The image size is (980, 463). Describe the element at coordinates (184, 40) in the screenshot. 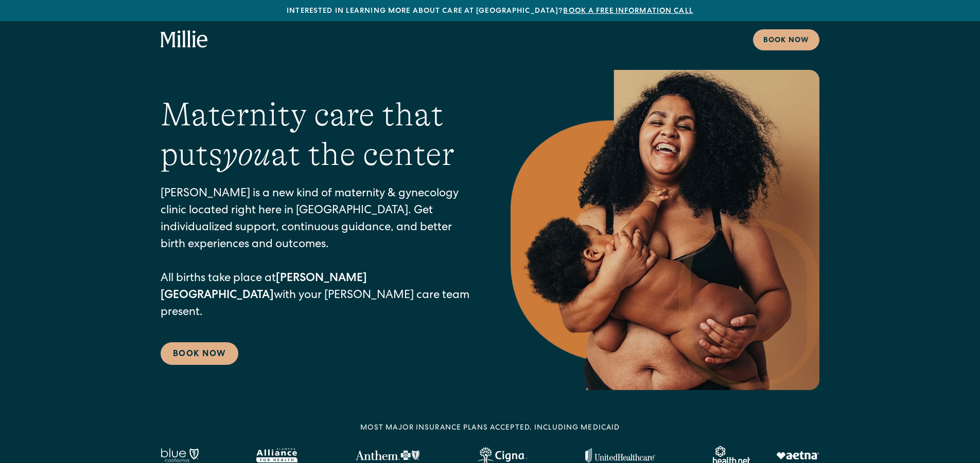

I see `a: home` at that location.